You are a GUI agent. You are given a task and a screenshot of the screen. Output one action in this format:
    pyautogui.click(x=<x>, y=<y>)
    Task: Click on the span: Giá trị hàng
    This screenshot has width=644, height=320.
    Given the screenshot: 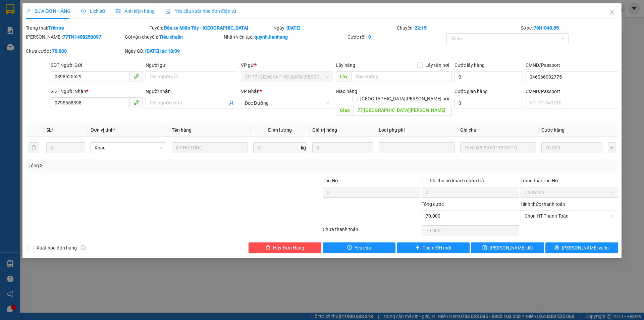 What is the action you would take?
    pyautogui.click(x=324, y=130)
    